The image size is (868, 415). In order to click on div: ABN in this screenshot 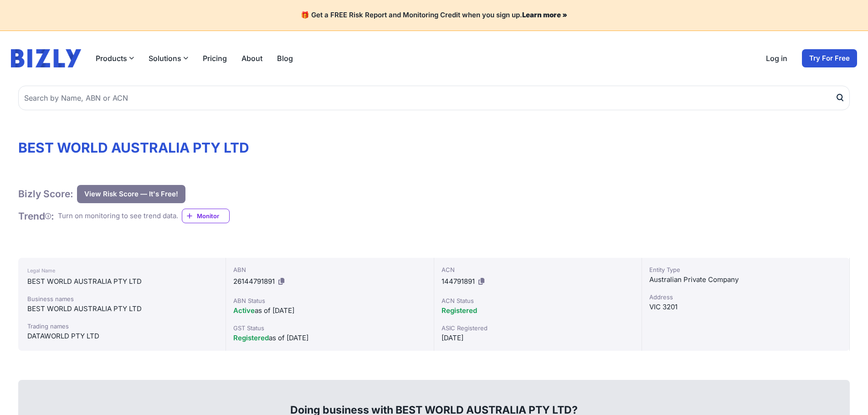, I will do `click(329, 270)`.